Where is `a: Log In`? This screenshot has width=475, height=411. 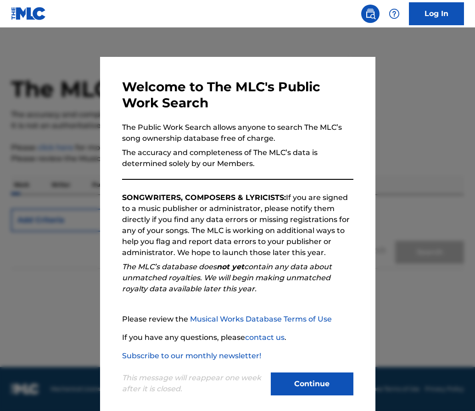
a: Log In is located at coordinates (436, 14).